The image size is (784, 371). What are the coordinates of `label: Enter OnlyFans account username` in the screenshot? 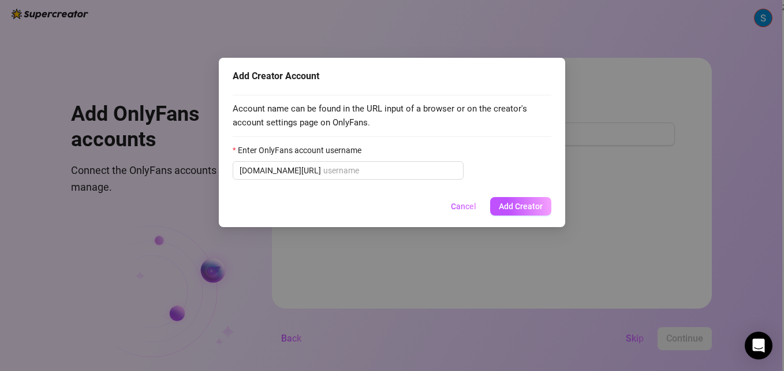 It's located at (301, 150).